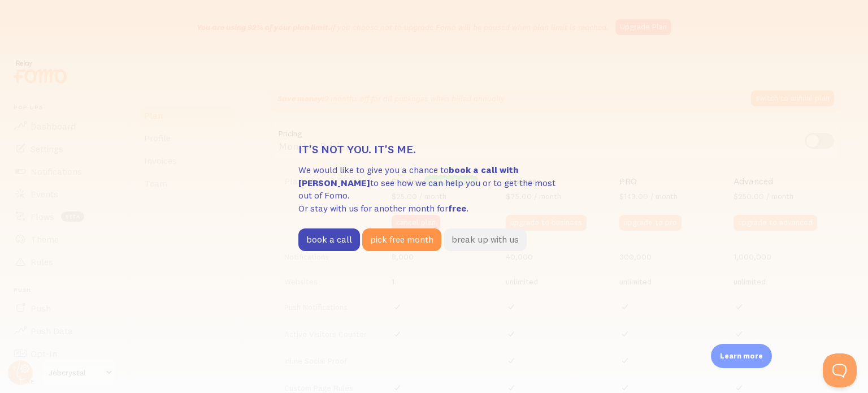 The height and width of the screenshot is (393, 868). I want to click on div: Learn more, so click(742, 356).